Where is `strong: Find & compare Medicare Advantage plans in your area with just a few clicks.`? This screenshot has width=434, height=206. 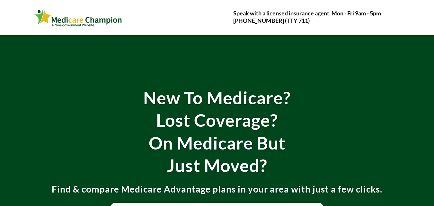 strong: Find & compare Medicare Advantage plans in your area with just a few clicks. is located at coordinates (217, 189).